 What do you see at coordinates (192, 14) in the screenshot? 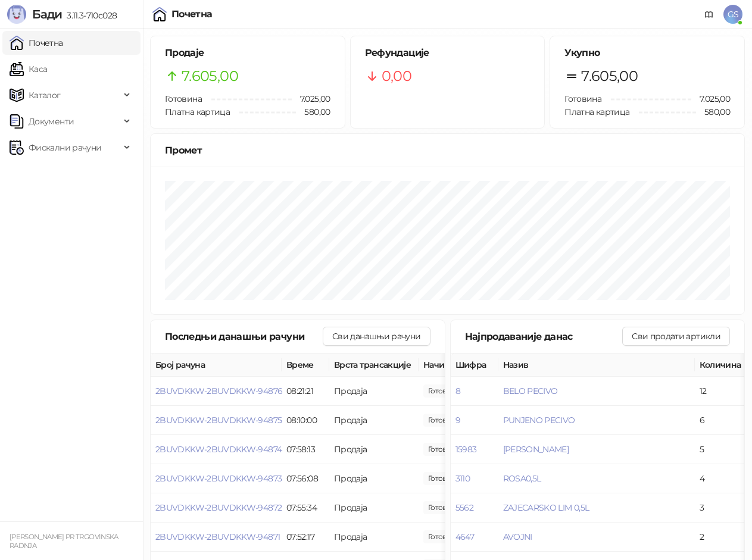
I see `div: Почетна` at bounding box center [192, 14].